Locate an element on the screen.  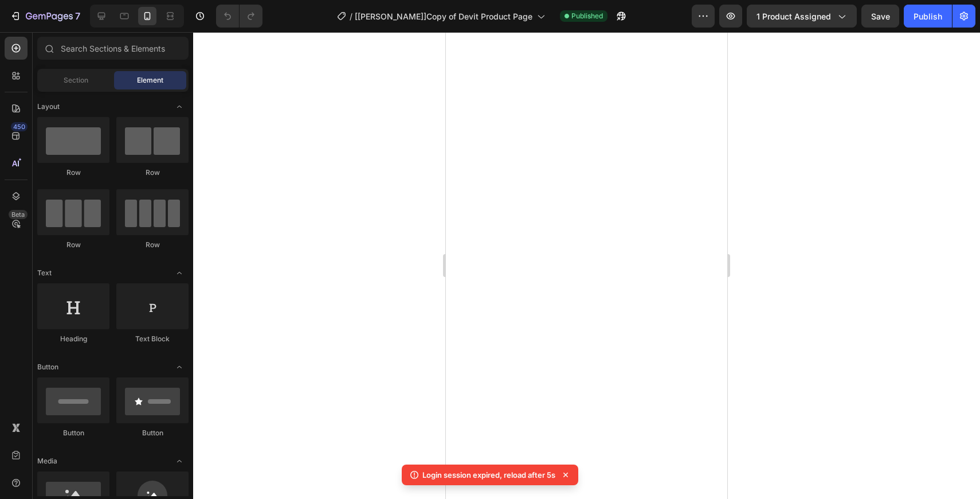
div: 450 is located at coordinates (19, 127).